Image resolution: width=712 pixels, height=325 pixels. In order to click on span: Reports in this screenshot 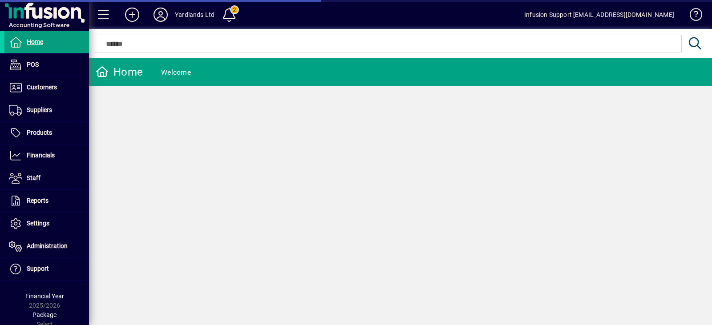, I will do `click(37, 201)`.